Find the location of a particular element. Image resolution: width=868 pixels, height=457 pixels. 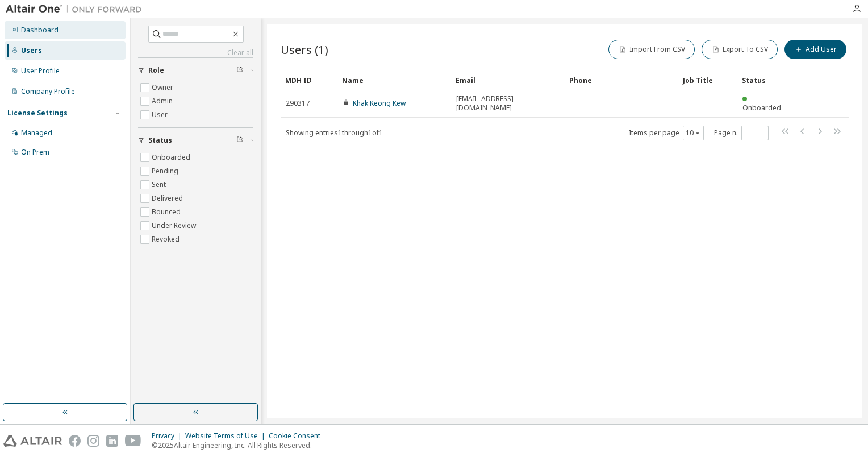

label: Onboarded is located at coordinates (172, 157).